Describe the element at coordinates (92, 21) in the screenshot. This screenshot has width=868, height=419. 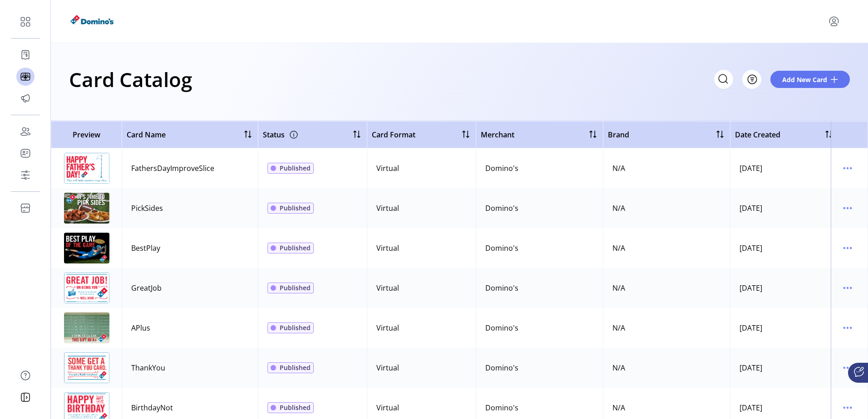
I see `img: logo` at that location.